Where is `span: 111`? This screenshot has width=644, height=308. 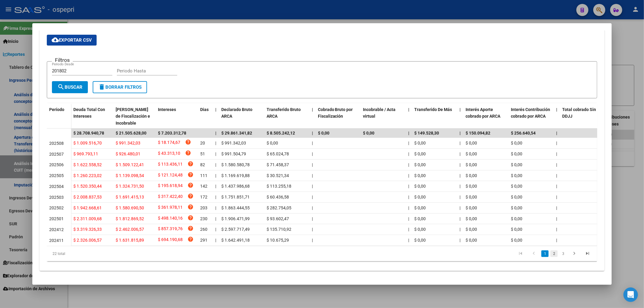 span: 111 is located at coordinates (204, 175).